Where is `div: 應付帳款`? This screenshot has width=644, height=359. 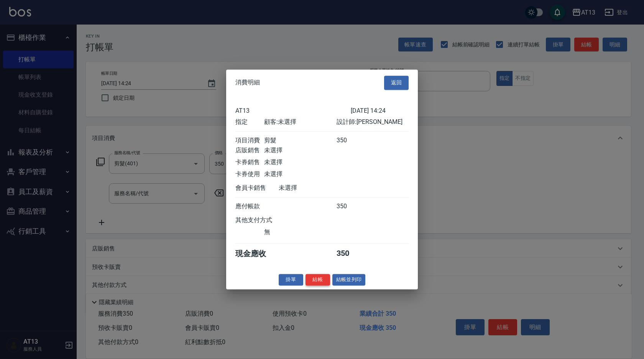 div: 應付帳款 is located at coordinates (250, 206).